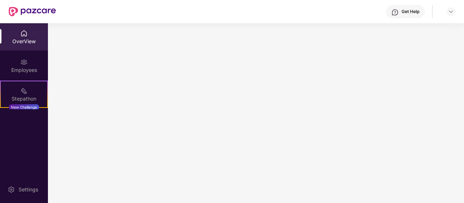 Image resolution: width=464 pixels, height=203 pixels. Describe the element at coordinates (28, 190) in the screenshot. I see `div: Settings` at that location.